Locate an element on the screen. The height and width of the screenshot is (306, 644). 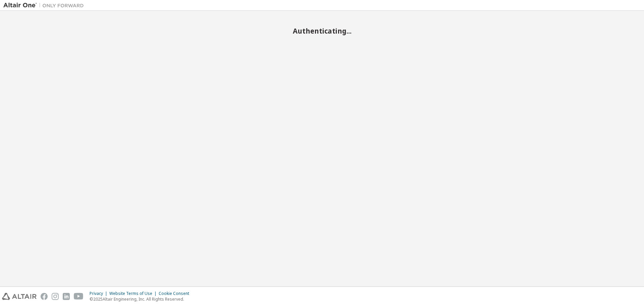
img: youtube.svg is located at coordinates (78, 296).